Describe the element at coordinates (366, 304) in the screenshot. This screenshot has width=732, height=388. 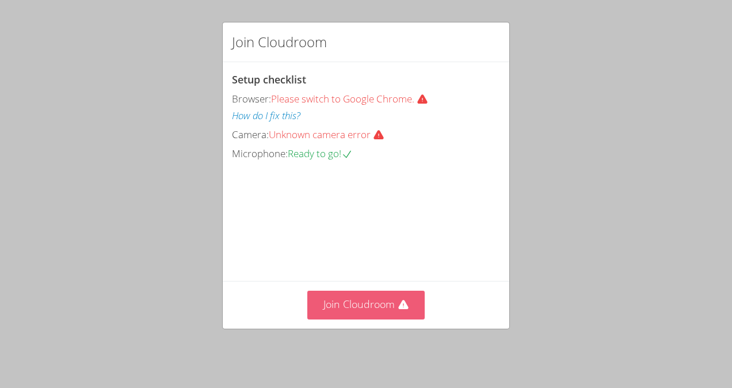
I see `button: Join Cloudroom` at that location.